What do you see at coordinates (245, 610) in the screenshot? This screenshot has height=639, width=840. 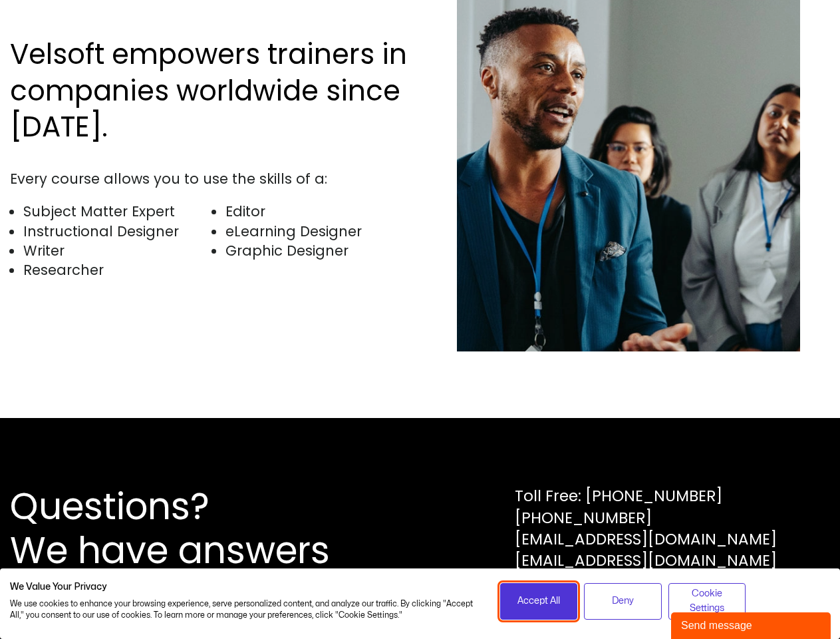 I see `p: We use cookies to enhance your browsing experience, serve personalized content, and analyze our t...` at bounding box center [245, 610].